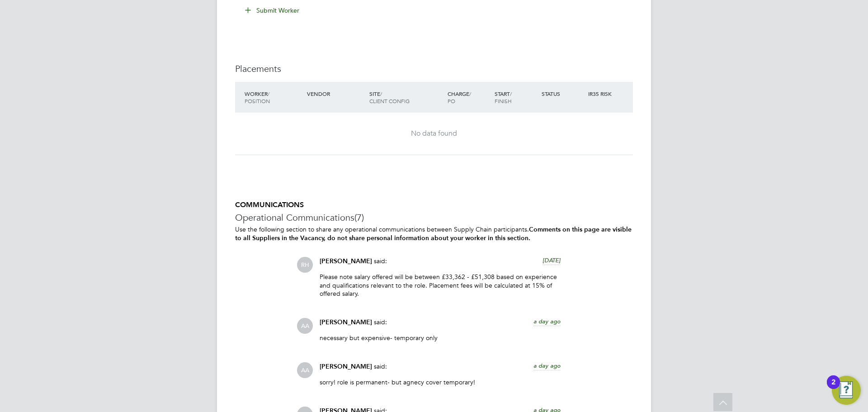 The height and width of the screenshot is (412, 868). Describe the element at coordinates (440, 337) in the screenshot. I see `p: necessary but expensive- temporary only` at that location.